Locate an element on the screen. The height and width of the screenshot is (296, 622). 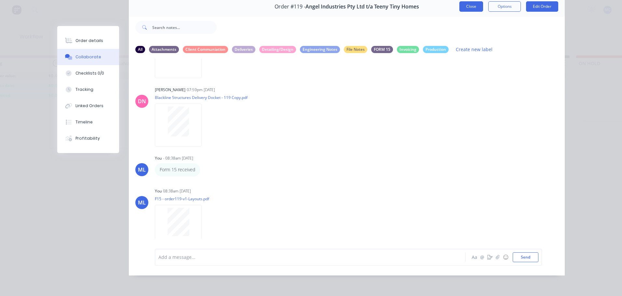
button: Send is located at coordinates (525, 257).